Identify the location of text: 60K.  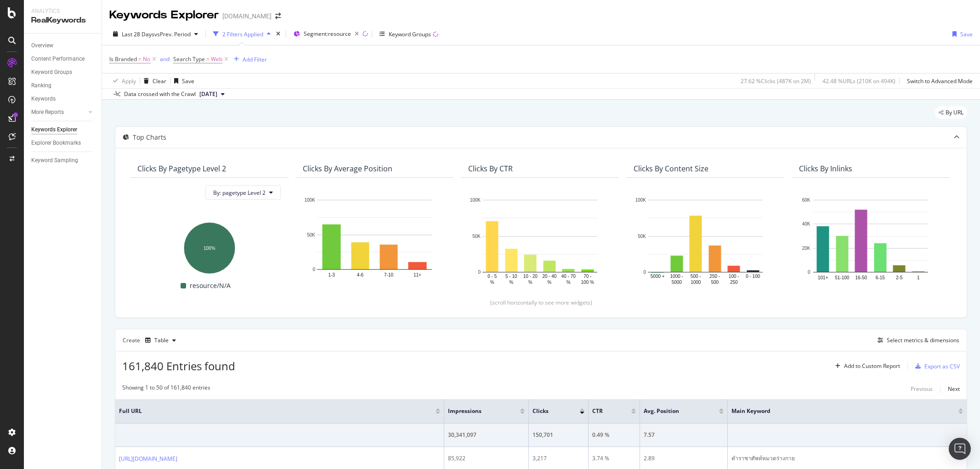
(806, 200).